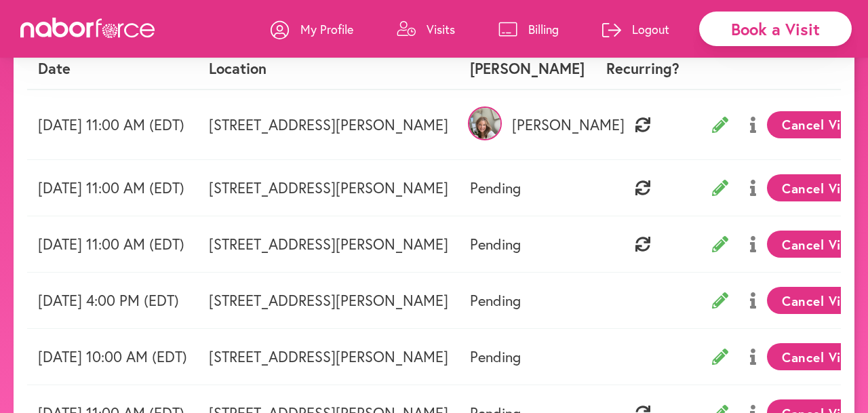  Describe the element at coordinates (528, 29) in the screenshot. I see `a: Billing` at that location.